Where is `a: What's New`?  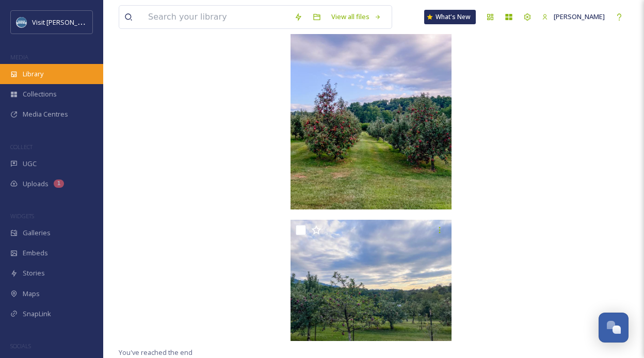 a: What's New is located at coordinates (450, 17).